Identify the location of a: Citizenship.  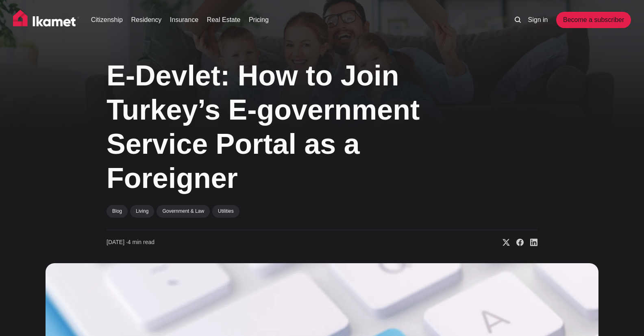
(107, 20).